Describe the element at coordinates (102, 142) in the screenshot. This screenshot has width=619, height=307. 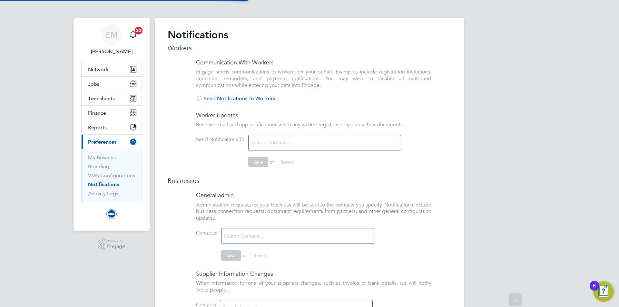
I see `span: Preferences` at that location.